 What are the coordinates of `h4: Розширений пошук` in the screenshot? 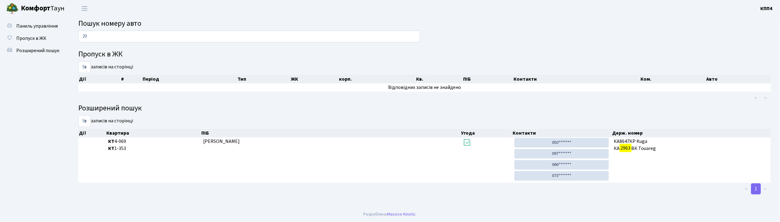 It's located at (424, 108).